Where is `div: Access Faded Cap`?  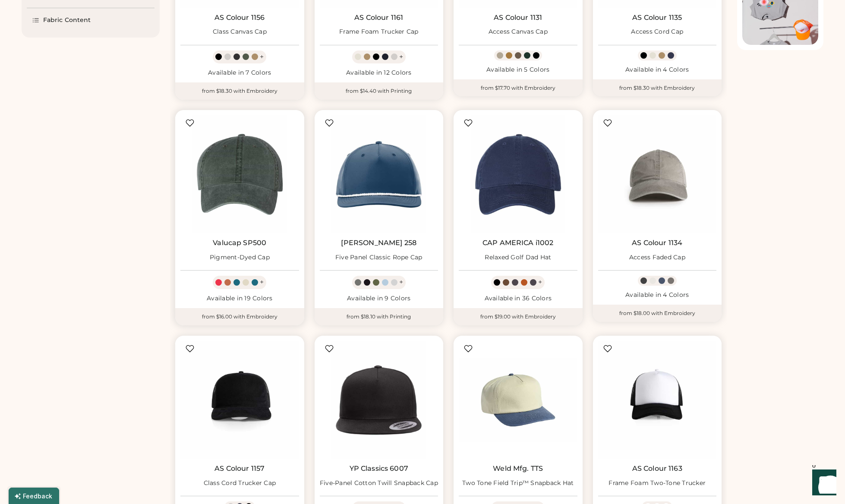 div: Access Faded Cap is located at coordinates (657, 258).